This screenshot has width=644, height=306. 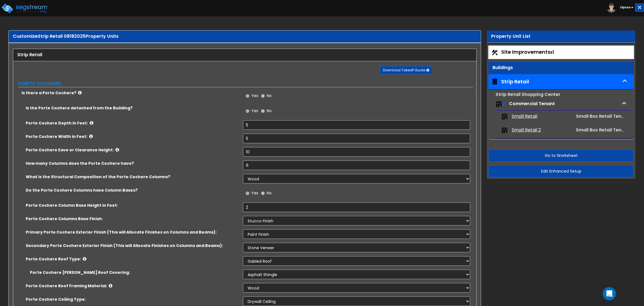 What do you see at coordinates (62, 36) in the screenshot?
I see `span: Strip Retail 08182025` at bounding box center [62, 36].